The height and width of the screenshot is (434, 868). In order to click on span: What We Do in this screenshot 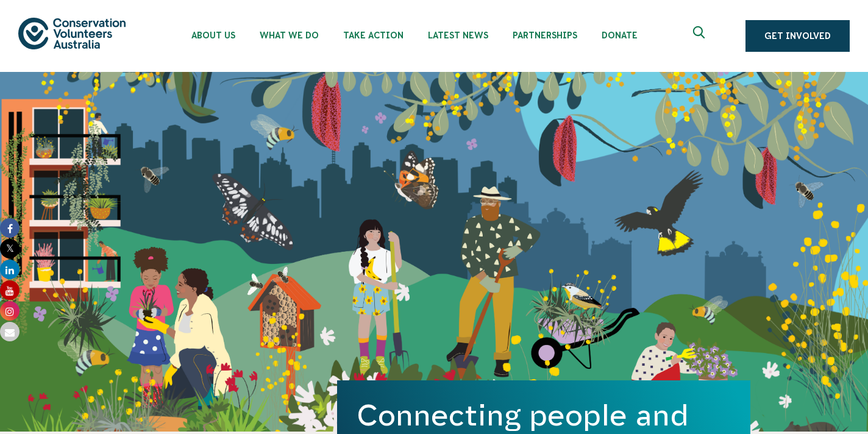, I will do `click(289, 36)`.